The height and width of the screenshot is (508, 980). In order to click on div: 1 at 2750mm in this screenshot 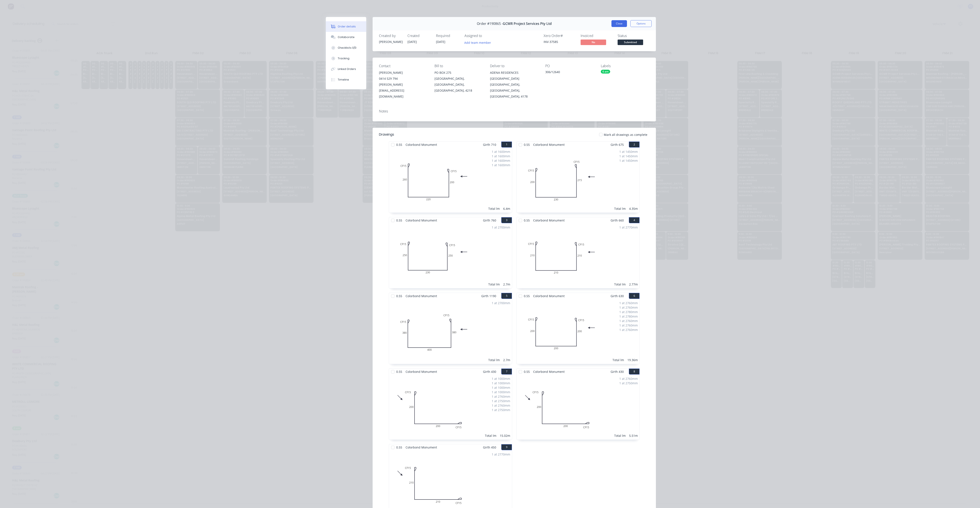, I will do `click(501, 401)`.